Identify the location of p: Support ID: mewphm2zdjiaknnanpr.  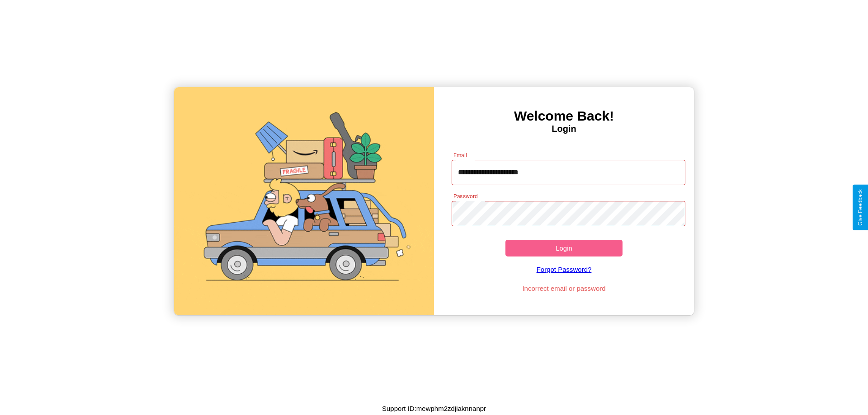
(434, 408).